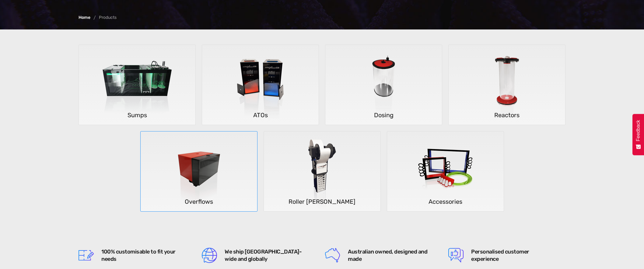 The width and height of the screenshot is (644, 269). What do you see at coordinates (513, 256) in the screenshot?
I see `h5: Personalised customer experience` at bounding box center [513, 256].